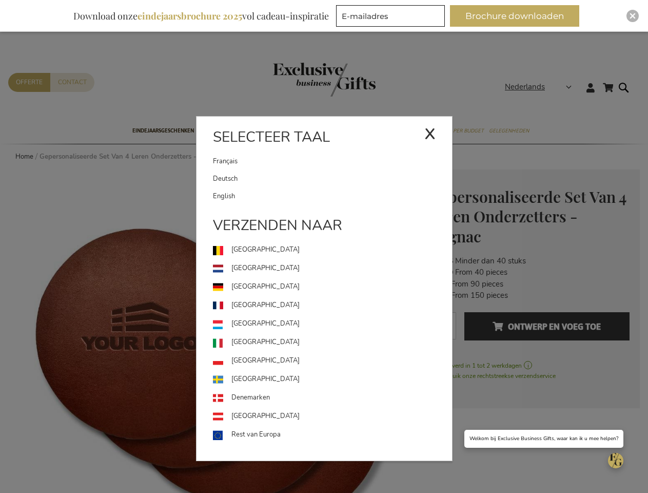  Describe the element at coordinates (391, 16) in the screenshot. I see `input: E-mailadres` at that location.